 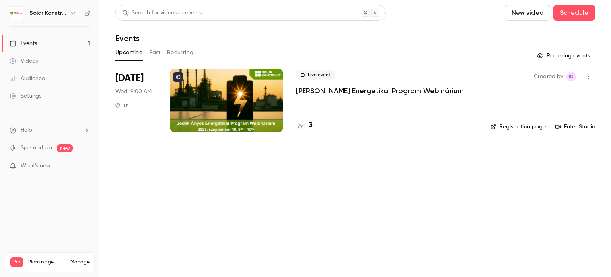 What do you see at coordinates (35, 166) in the screenshot?
I see `span: What's new` at bounding box center [35, 166].